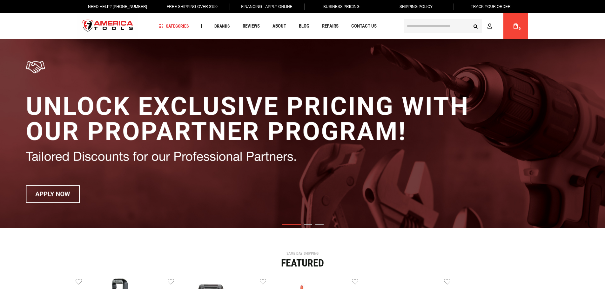 The width and height of the screenshot is (605, 289). What do you see at coordinates (279, 26) in the screenshot?
I see `a: About` at bounding box center [279, 26].